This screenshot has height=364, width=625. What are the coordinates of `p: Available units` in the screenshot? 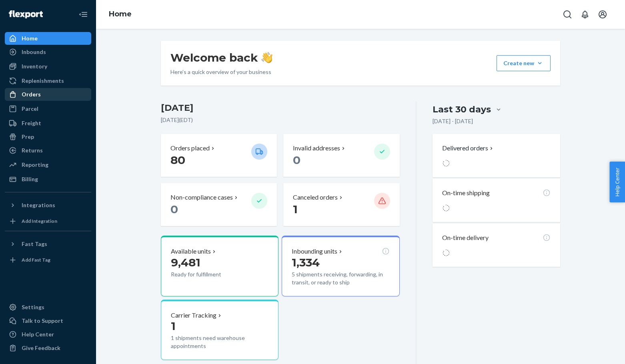 It's located at (191, 251).